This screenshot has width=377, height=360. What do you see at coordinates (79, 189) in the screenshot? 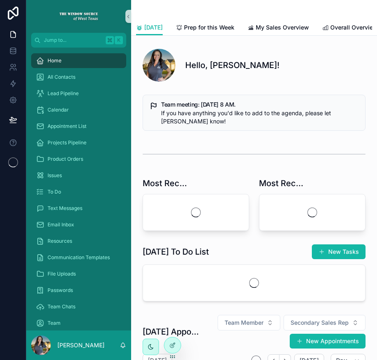
I see `div: scrollable content` at bounding box center [79, 189].